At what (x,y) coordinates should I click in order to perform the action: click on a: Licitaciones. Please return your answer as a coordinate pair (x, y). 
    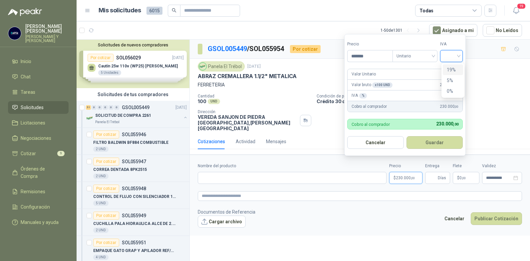
    Looking at the image, I should click on (38, 123).